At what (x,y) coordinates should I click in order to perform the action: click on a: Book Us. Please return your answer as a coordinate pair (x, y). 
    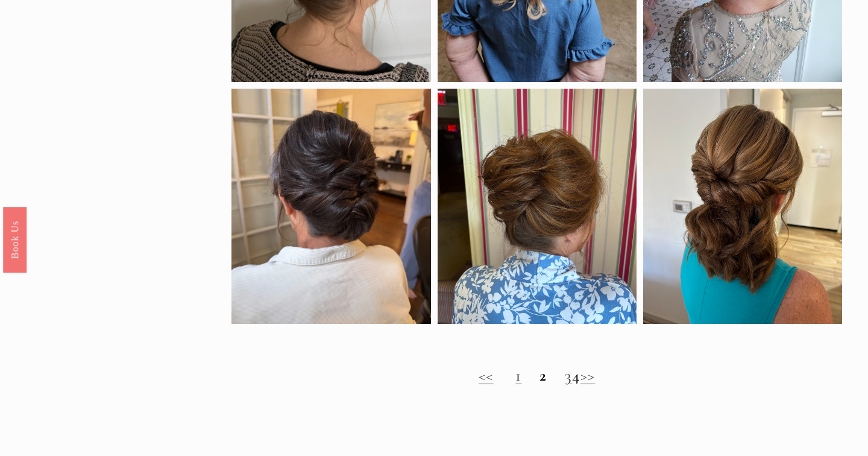
    Looking at the image, I should click on (15, 240).